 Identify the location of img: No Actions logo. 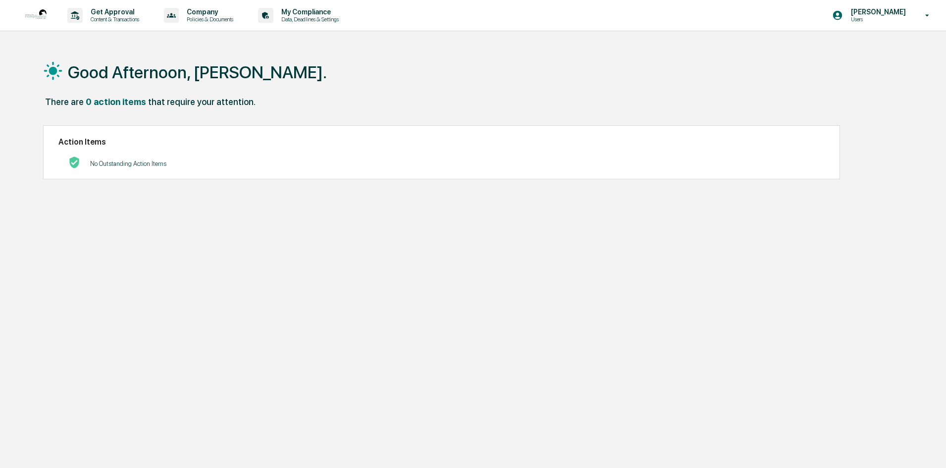
(74, 162).